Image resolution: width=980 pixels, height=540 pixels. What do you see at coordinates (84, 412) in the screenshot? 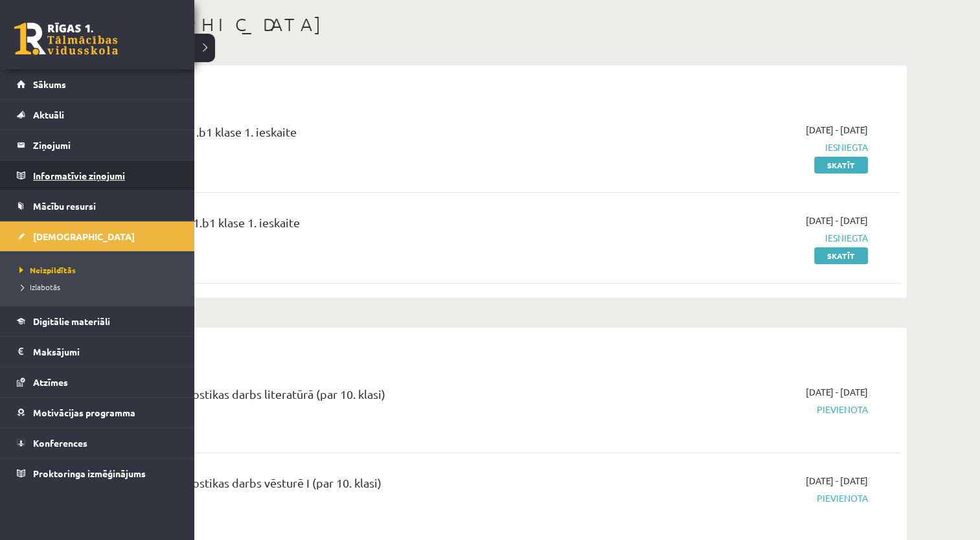
I see `span: Motivācijas programma` at bounding box center [84, 412].